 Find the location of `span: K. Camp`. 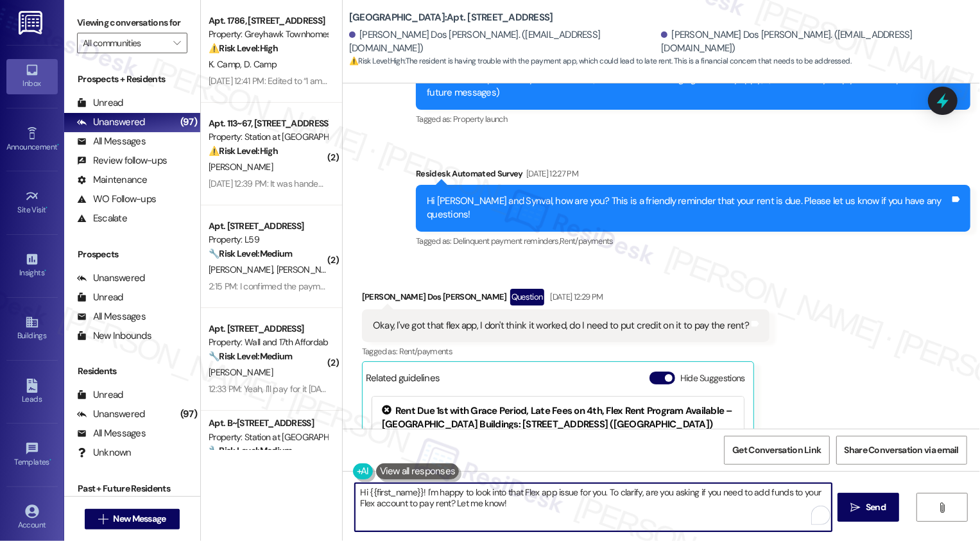

span: K. Camp is located at coordinates (226, 64).